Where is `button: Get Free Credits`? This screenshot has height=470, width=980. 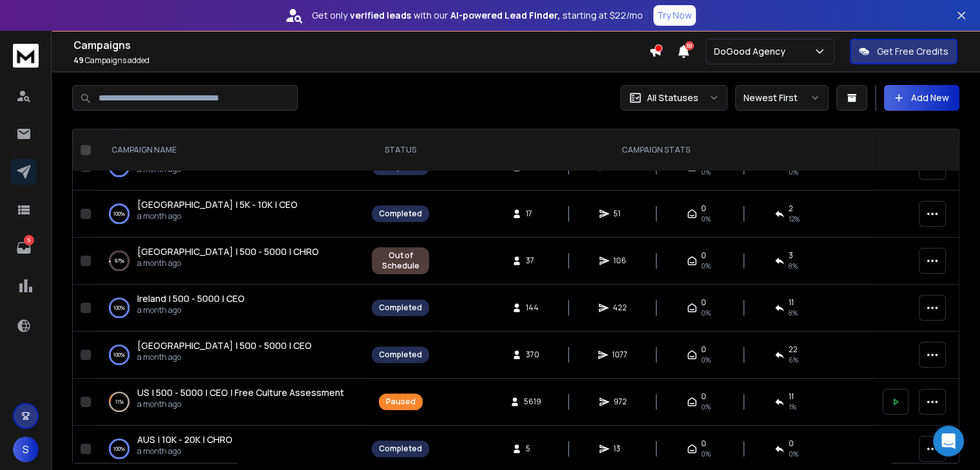 button: Get Free Credits is located at coordinates (903, 52).